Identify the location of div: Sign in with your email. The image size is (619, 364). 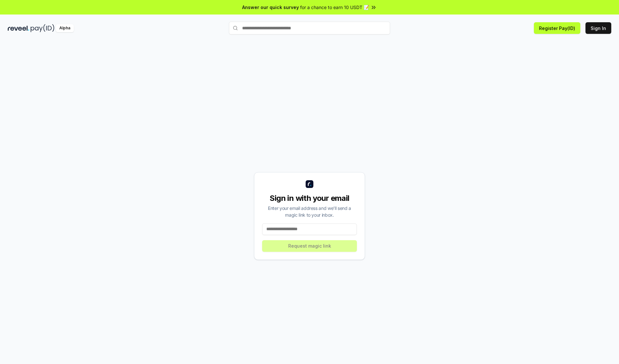
(309, 198).